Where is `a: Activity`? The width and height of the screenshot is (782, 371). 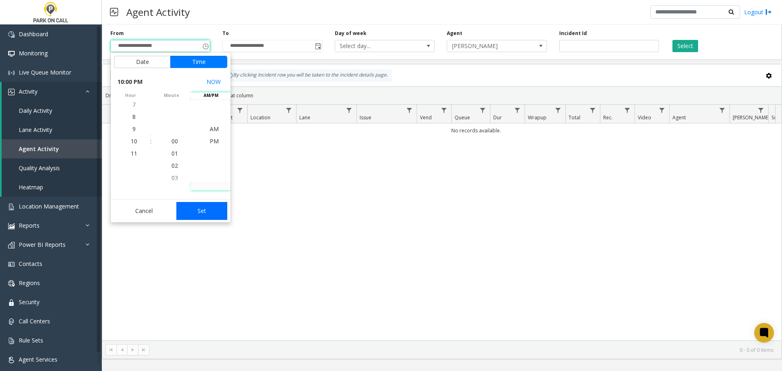 a: Activity is located at coordinates (52, 91).